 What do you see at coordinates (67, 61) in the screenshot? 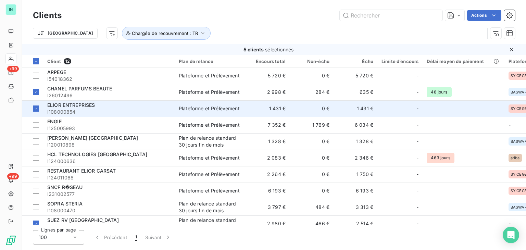
I see `span: 12` at bounding box center [67, 61].